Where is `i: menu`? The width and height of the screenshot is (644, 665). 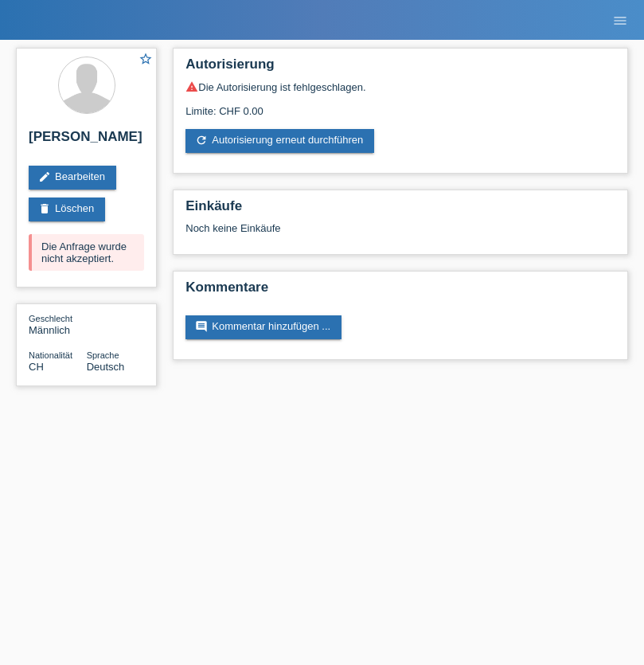
i: menu is located at coordinates (620, 20).